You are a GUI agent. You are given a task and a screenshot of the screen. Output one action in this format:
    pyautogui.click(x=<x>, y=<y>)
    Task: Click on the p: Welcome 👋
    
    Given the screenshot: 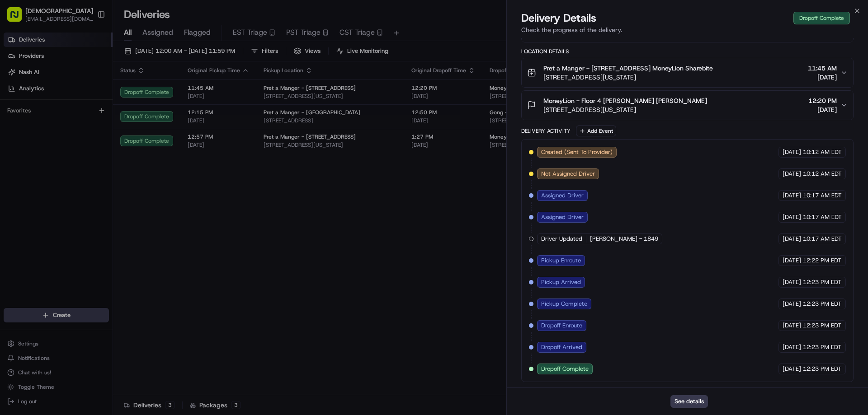 What is the action you would take?
    pyautogui.click(x=87, y=43)
    